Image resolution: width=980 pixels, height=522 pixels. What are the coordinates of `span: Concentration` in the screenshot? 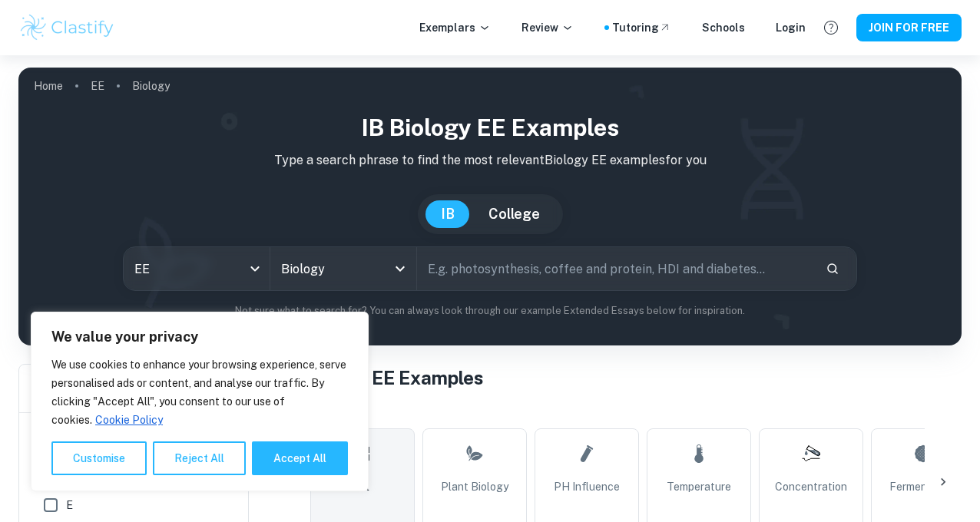 It's located at (811, 486).